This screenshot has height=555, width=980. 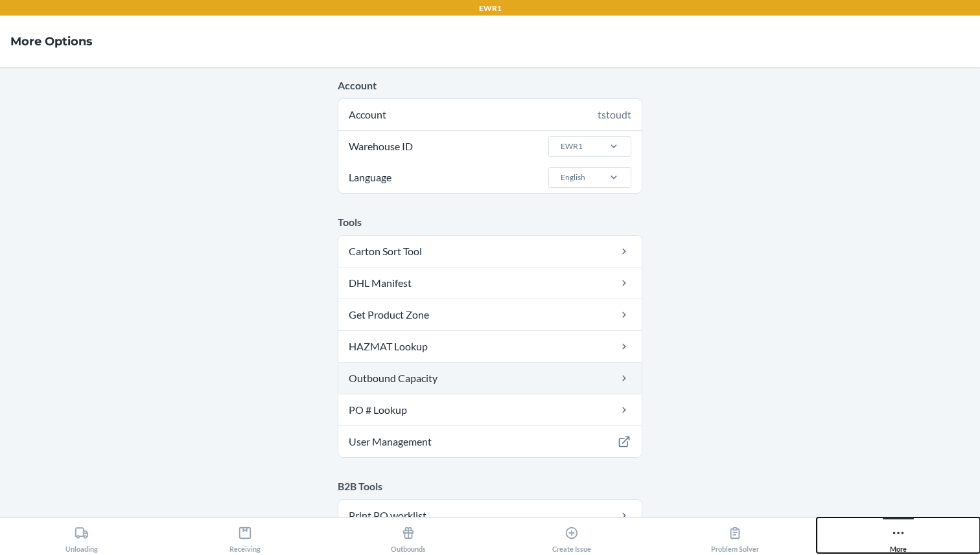 I want to click on a: PO # Lookup, so click(x=490, y=410).